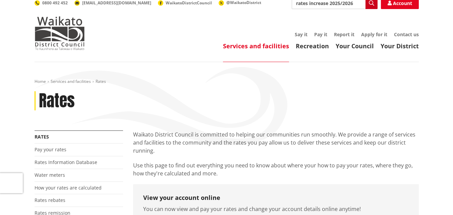 This screenshot has width=453, height=215. What do you see at coordinates (276, 143) in the screenshot?
I see `p: Waikato District Council is committed to helping our communities run smoothly. We provide a range...` at bounding box center [276, 143].